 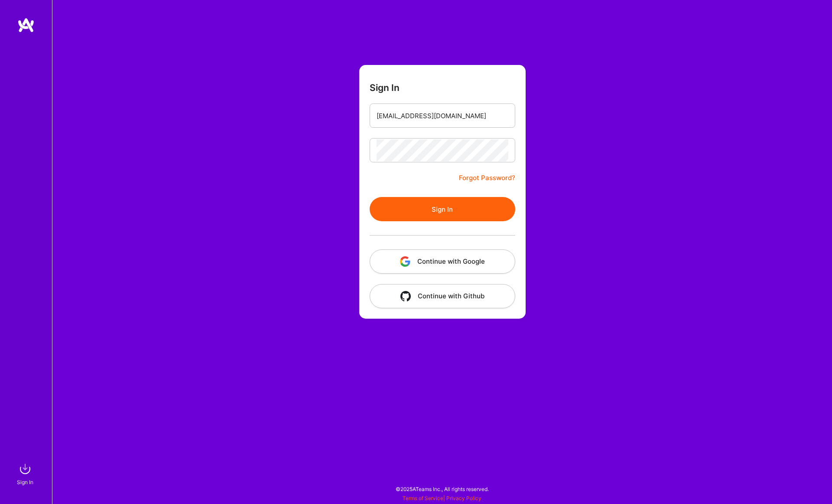 I want to click on a: Terms of Service, so click(x=423, y=498).